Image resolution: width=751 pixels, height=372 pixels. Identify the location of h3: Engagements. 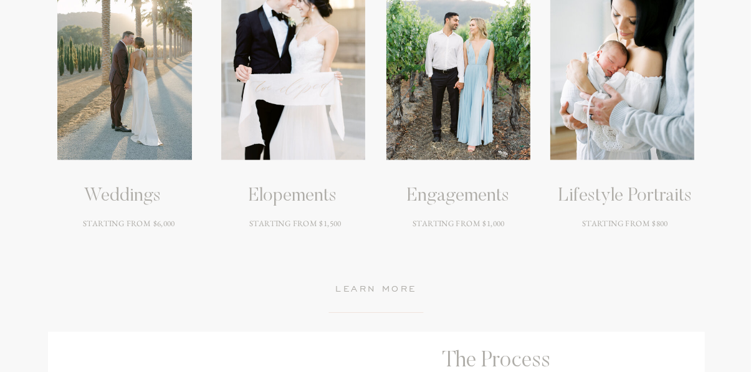
(458, 196).